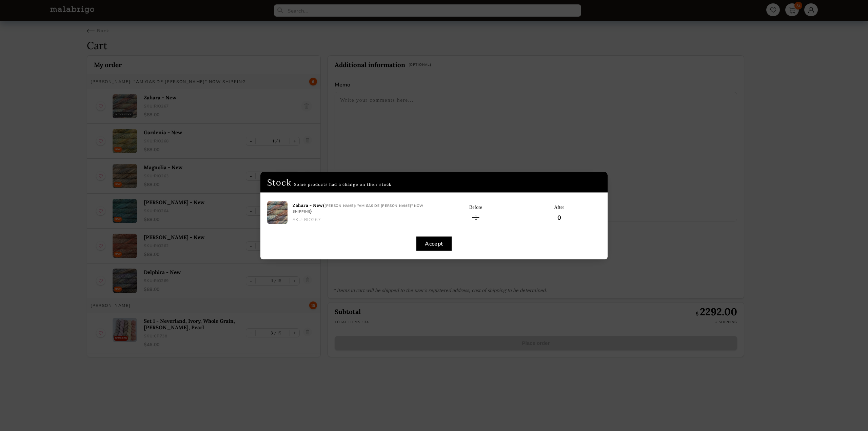  Describe the element at coordinates (343, 184) in the screenshot. I see `p: Some products had a change on their stock` at that location.